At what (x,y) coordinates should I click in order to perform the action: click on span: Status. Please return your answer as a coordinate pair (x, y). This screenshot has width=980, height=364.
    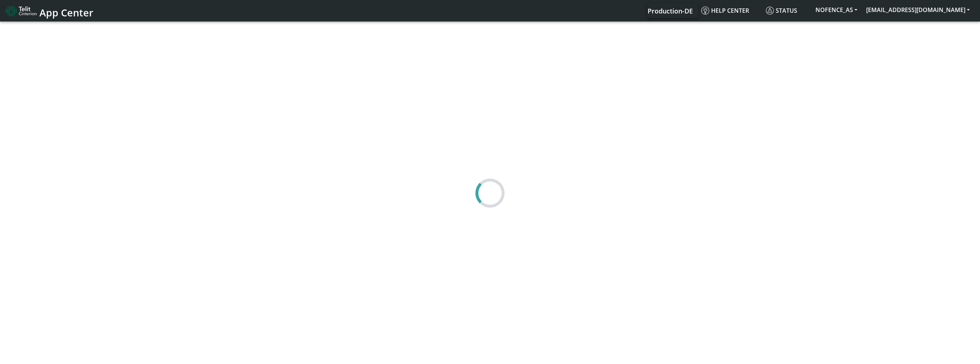
    Looking at the image, I should click on (782, 11).